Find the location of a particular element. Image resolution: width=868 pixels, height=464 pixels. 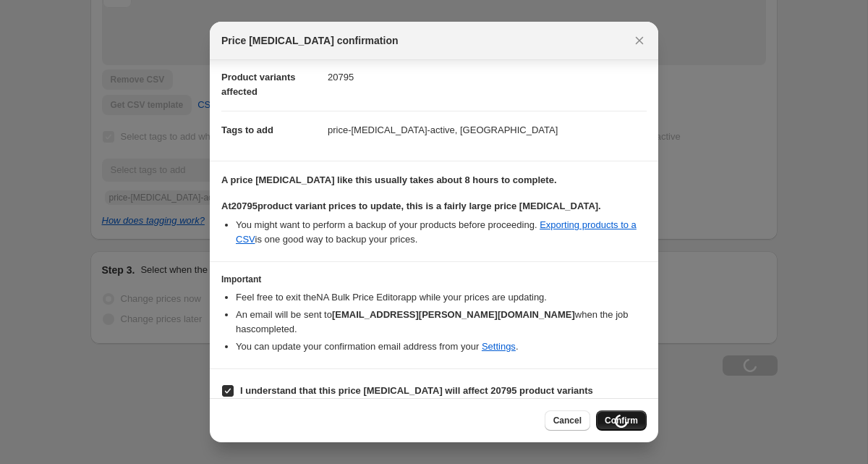

button: Close is located at coordinates (640, 41).